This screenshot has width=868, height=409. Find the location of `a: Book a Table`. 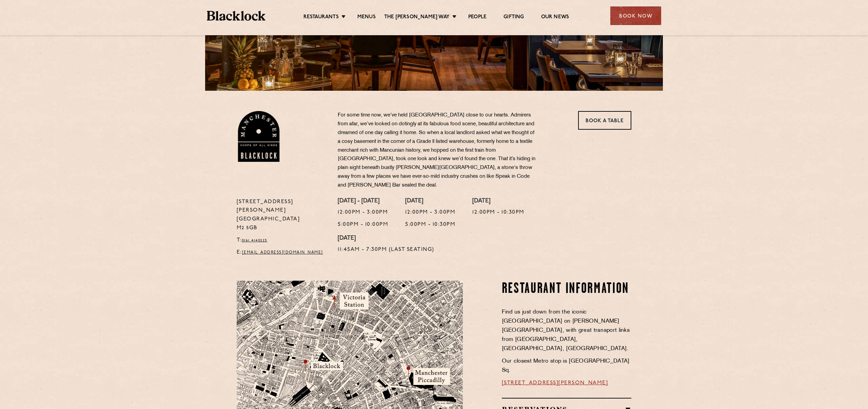

a: Book a Table is located at coordinates (604, 120).